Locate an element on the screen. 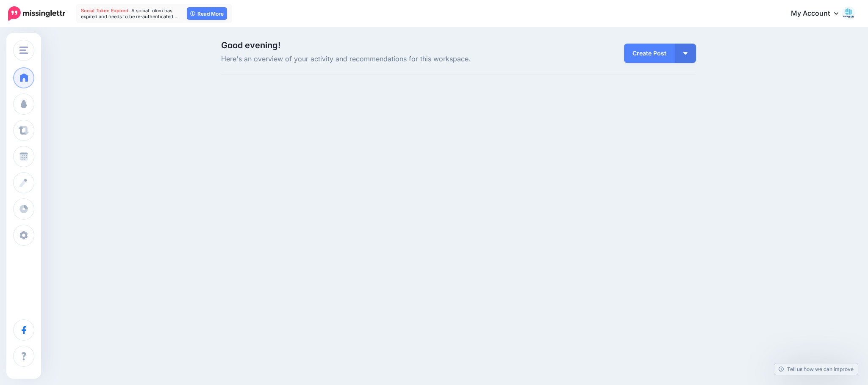  img: arrow-down-white.png is located at coordinates (685, 53).